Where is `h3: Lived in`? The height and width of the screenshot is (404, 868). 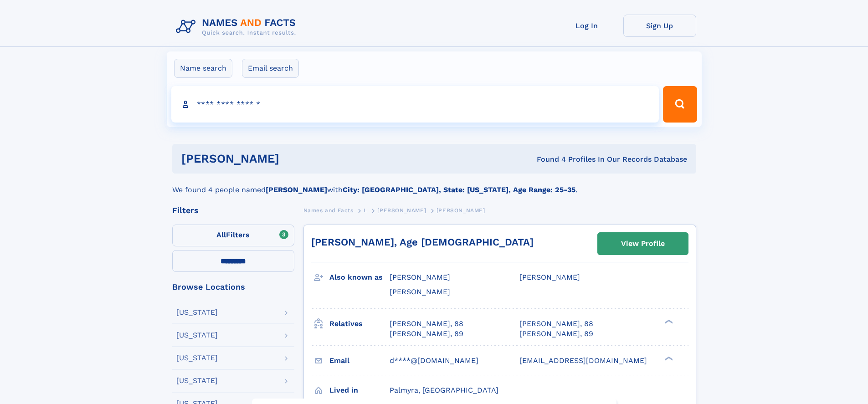 h3: Lived in is located at coordinates (360, 390).